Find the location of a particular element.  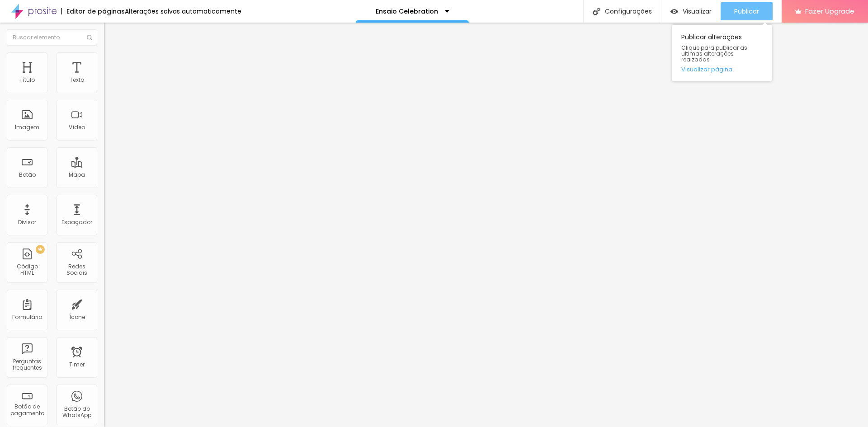

div: Alterações salvas automaticamente is located at coordinates (183, 11).